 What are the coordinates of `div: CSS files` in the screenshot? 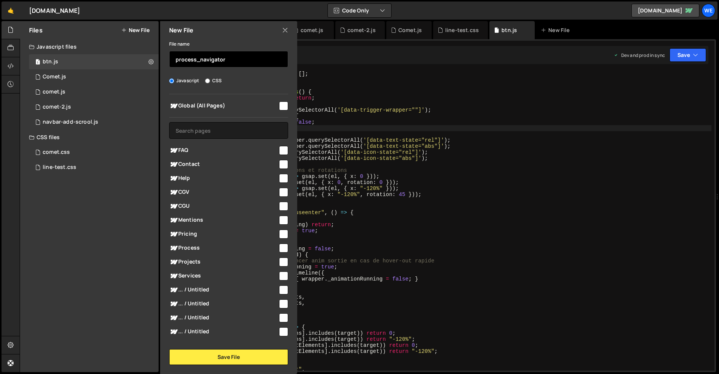 It's located at (89, 137).